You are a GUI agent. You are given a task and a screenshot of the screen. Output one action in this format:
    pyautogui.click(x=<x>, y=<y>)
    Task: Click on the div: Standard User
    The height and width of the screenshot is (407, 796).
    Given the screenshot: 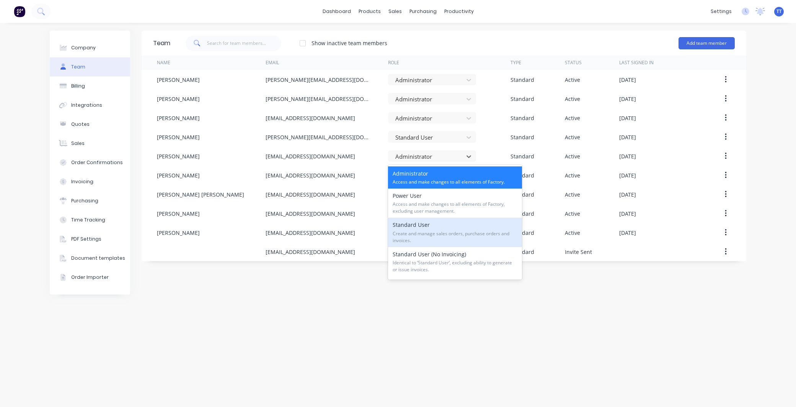 What is the action you would take?
    pyautogui.click(x=455, y=232)
    